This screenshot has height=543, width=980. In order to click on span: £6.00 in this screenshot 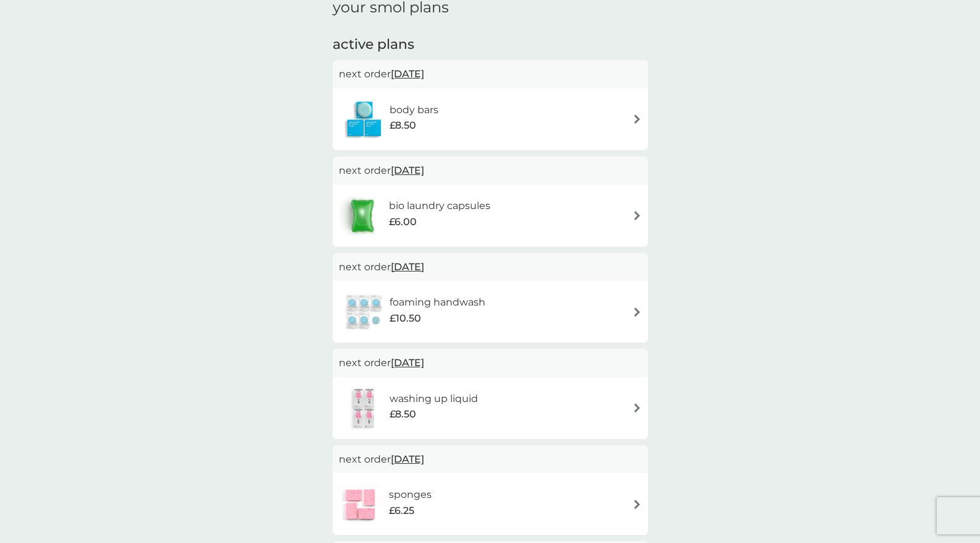, I will do `click(403, 222)`.